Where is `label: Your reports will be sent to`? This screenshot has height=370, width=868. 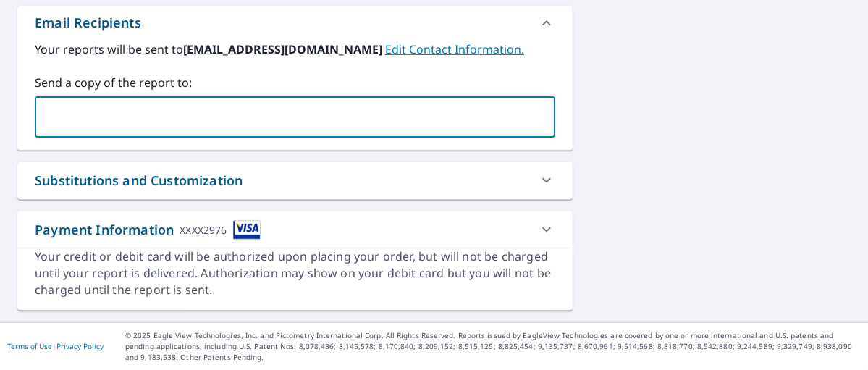
label: Your reports will be sent to is located at coordinates (294, 49).